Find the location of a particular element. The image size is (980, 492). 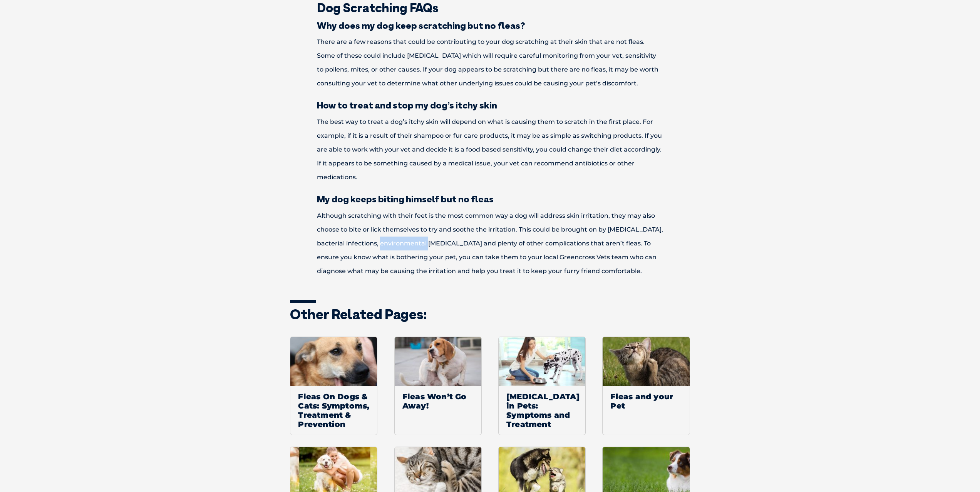

a: Fleas Won’t Go Away! is located at coordinates (438, 386).